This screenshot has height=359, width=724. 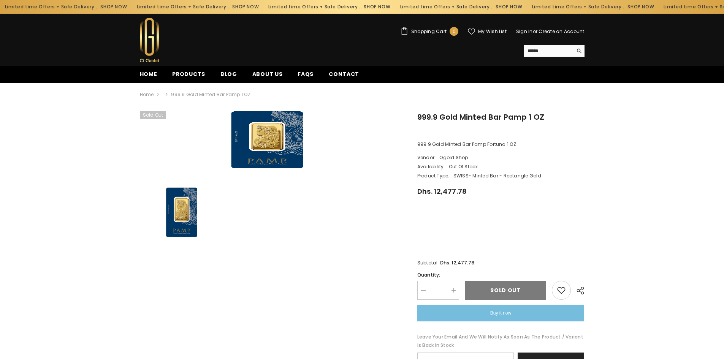 I want to click on label: Quantity:, so click(x=438, y=275).